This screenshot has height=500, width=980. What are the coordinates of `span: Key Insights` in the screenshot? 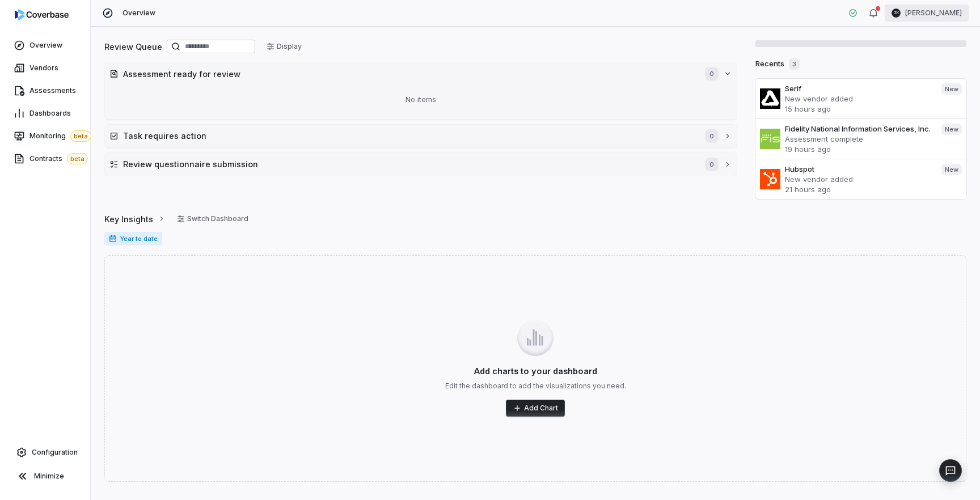 It's located at (129, 219).